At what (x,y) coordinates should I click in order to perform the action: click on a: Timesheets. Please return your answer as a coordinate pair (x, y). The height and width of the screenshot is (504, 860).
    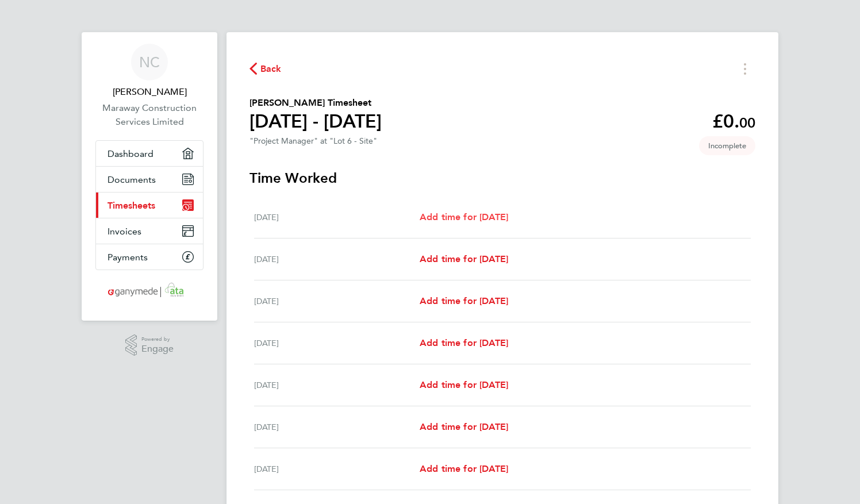
    Looking at the image, I should click on (150, 206).